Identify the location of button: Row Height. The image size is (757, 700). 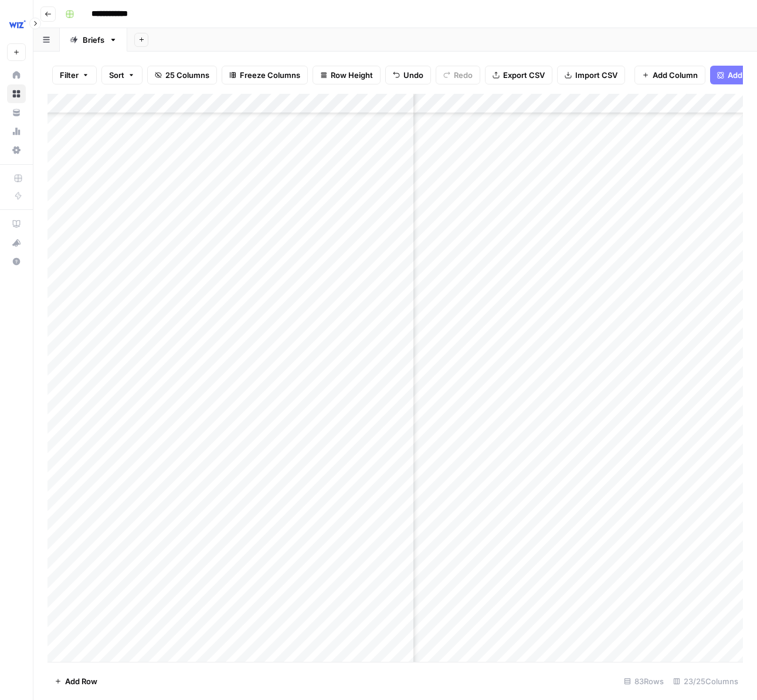
(347, 75).